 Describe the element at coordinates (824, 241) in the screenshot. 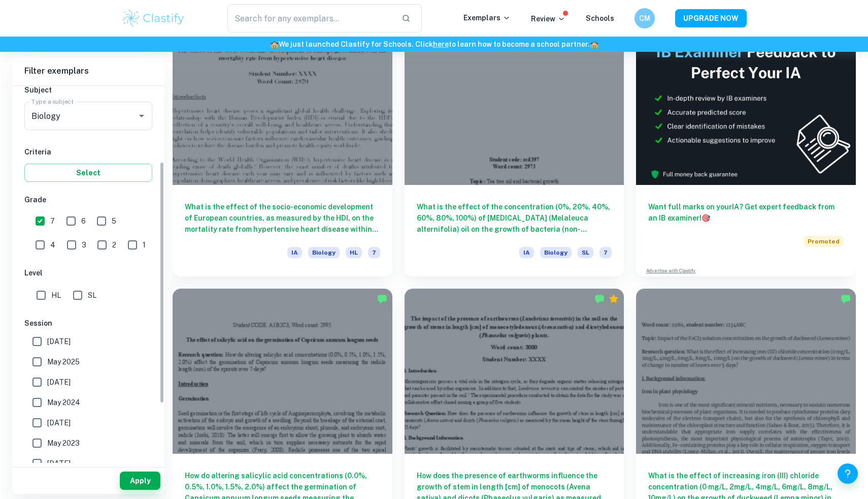

I see `span: Promoted` at that location.